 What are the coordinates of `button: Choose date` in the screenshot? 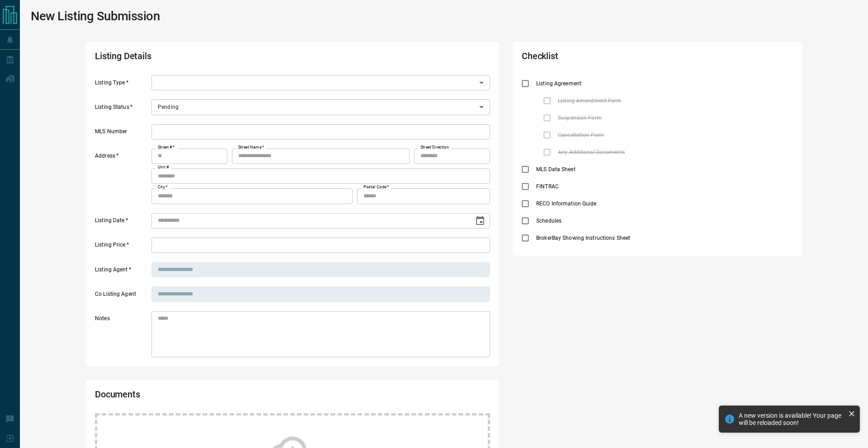 It's located at (480, 221).